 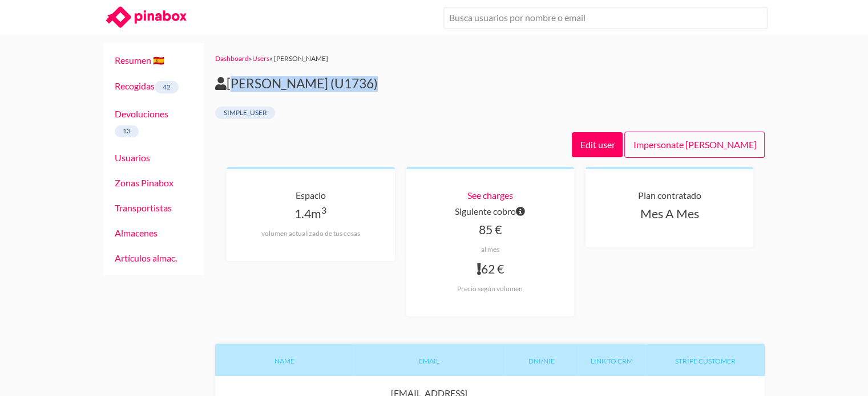 I want to click on span: 13, so click(x=127, y=131).